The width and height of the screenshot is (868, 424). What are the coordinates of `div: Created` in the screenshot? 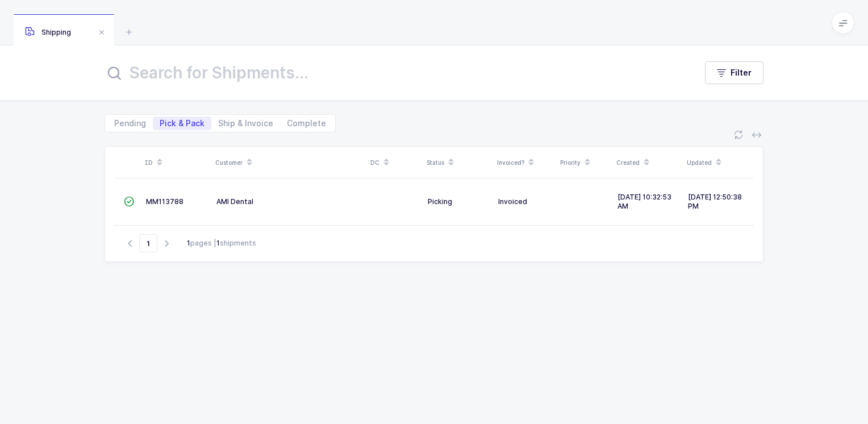 It's located at (648, 162).